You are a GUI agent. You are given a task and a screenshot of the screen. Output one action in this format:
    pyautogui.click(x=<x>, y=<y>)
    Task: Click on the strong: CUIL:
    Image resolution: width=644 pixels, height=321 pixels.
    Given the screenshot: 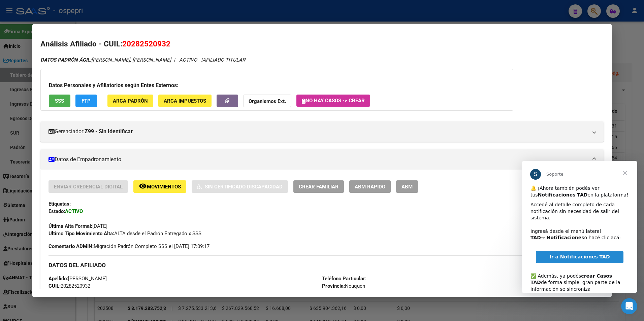 What is the action you would take?
    pyautogui.click(x=54, y=286)
    